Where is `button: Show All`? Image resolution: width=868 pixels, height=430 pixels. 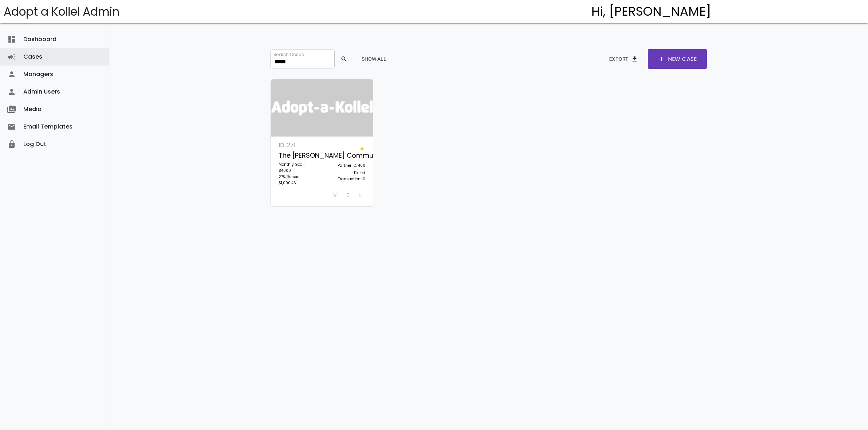
button: Show All is located at coordinates (374, 59).